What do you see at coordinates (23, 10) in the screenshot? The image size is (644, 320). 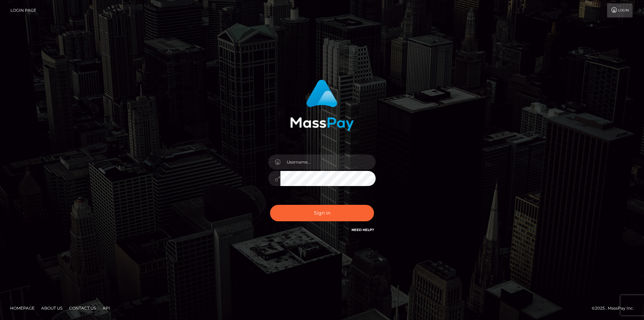 I see `a: Login Page` at bounding box center [23, 10].